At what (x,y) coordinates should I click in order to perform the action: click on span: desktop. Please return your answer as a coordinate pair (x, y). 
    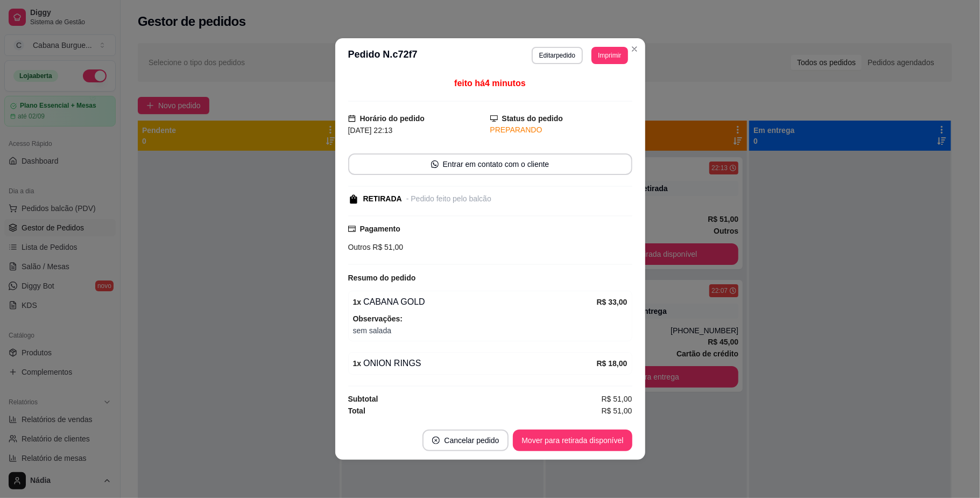
    Looking at the image, I should click on (494, 118).